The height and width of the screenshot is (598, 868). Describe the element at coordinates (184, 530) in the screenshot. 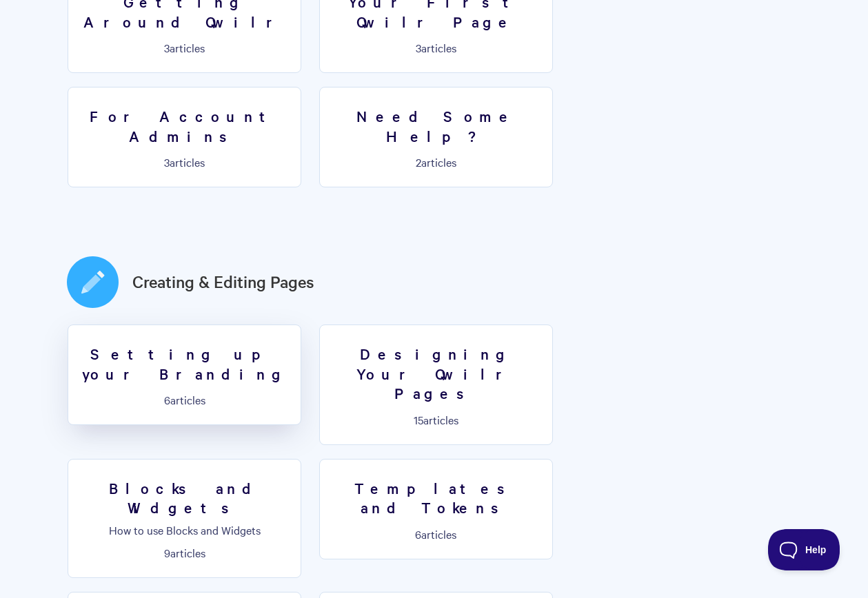

I see `p: How to use Blocks and Widgets` at that location.